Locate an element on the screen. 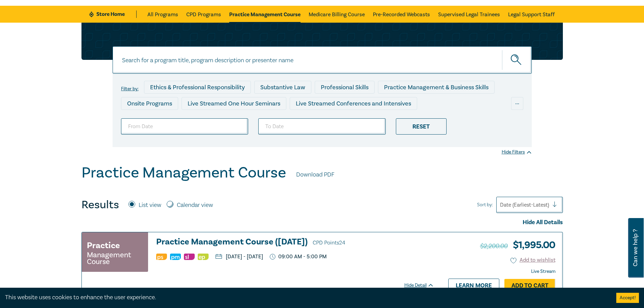 Image resolution: width=644 pixels, height=308 pixels. a: Download PDF is located at coordinates (315, 175).